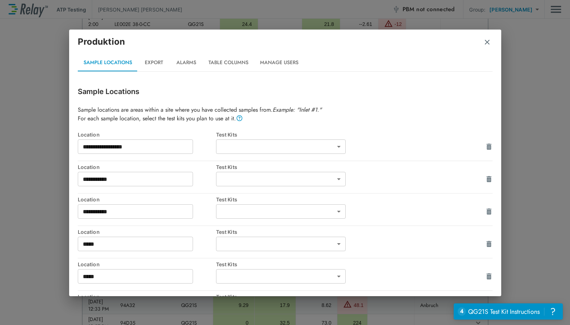 This screenshot has width=570, height=325. What do you see at coordinates (108, 63) in the screenshot?
I see `button: Sample Locations` at bounding box center [108, 63].